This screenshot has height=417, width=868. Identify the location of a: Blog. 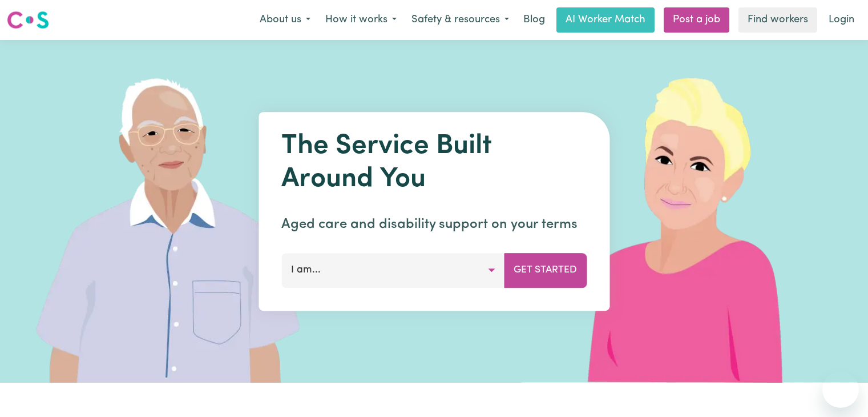
(534, 20).